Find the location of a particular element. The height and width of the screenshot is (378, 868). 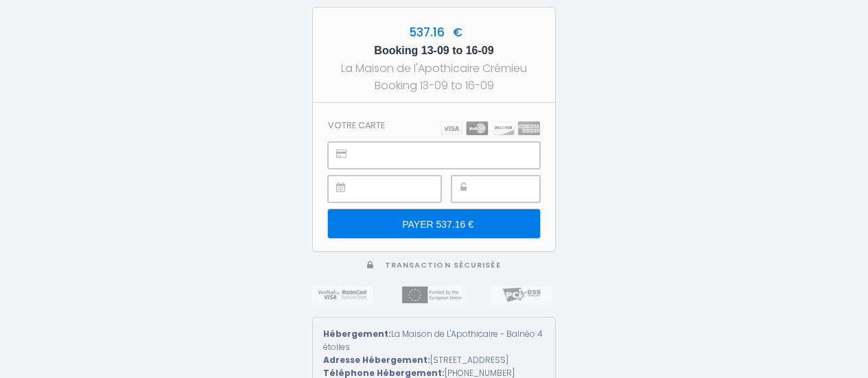

input: PAYER 537.16 € is located at coordinates (434, 224).